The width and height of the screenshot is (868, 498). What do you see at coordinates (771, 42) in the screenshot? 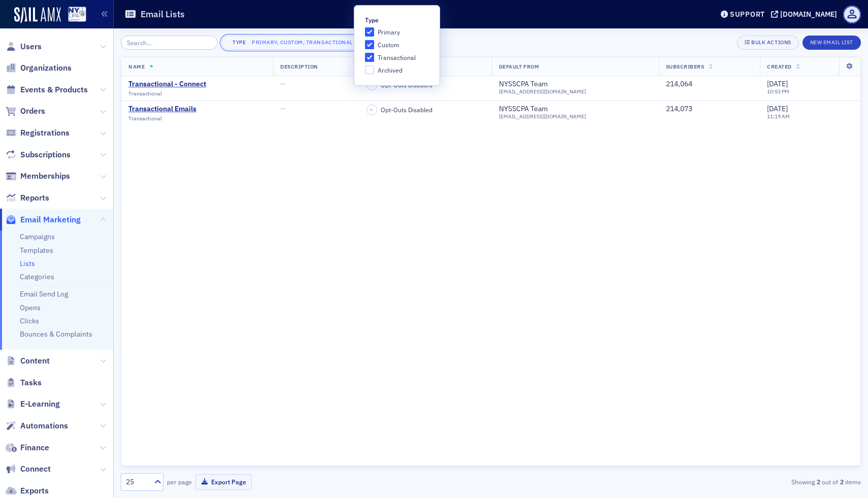
I see `div: Bulk Actions` at bounding box center [771, 42].